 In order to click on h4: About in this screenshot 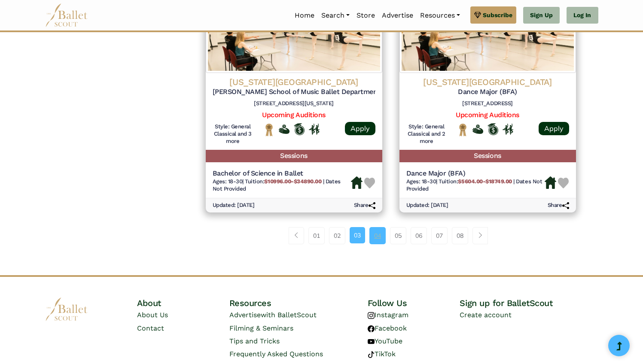, I will do `click(183, 303)`.